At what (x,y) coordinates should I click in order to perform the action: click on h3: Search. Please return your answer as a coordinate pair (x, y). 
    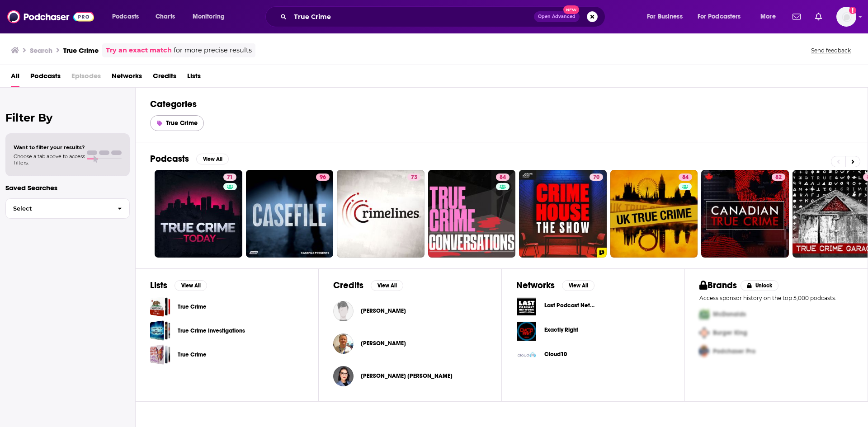
    Looking at the image, I should click on (41, 50).